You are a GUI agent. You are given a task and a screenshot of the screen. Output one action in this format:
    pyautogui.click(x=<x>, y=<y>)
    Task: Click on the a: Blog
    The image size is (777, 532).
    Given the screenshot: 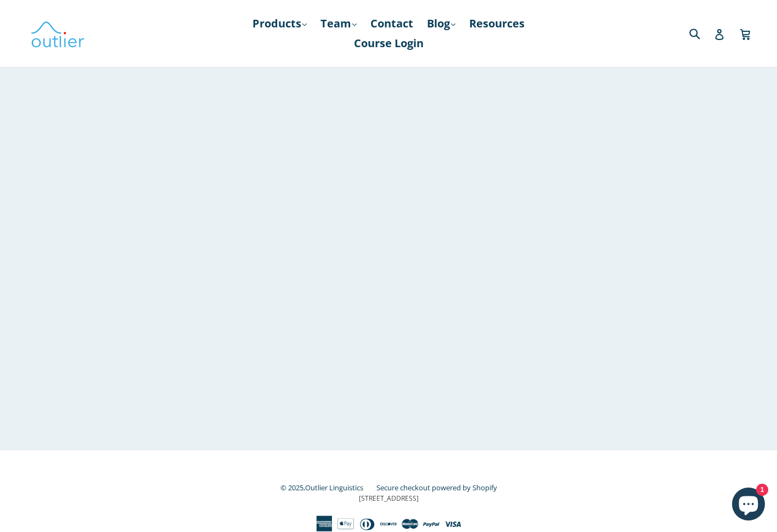 What is the action you would take?
    pyautogui.click(x=441, y=23)
    